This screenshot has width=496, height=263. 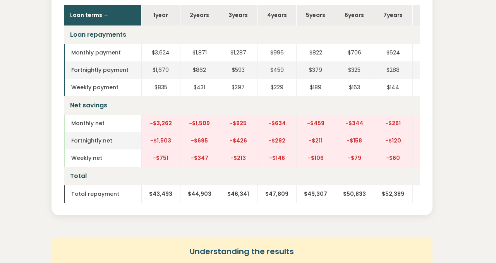 I want to click on td: $624, so click(x=393, y=53).